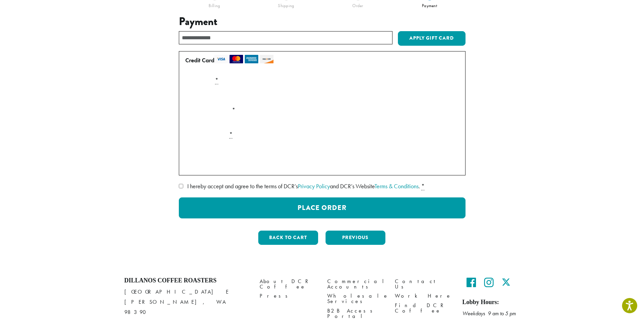 The width and height of the screenshot is (644, 320). Describe the element at coordinates (489, 313) in the screenshot. I see `em: Weekdays 9 am to 5 pm` at that location.